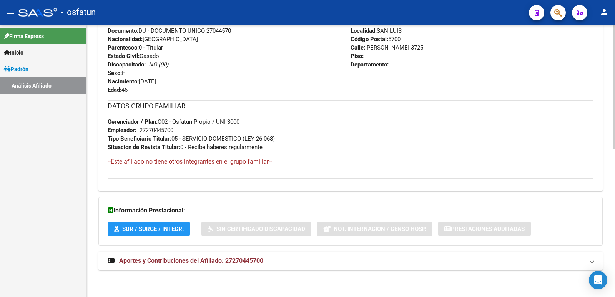 This screenshot has width=615, height=297. What do you see at coordinates (144, 147) in the screenshot?
I see `strong: Situacion de Revista Titular:` at bounding box center [144, 147].